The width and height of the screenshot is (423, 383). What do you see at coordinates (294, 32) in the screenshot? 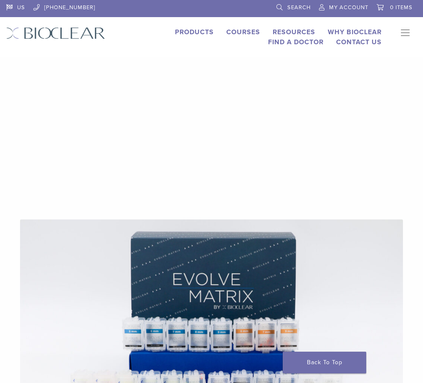
I see `a: Resources` at bounding box center [294, 32].